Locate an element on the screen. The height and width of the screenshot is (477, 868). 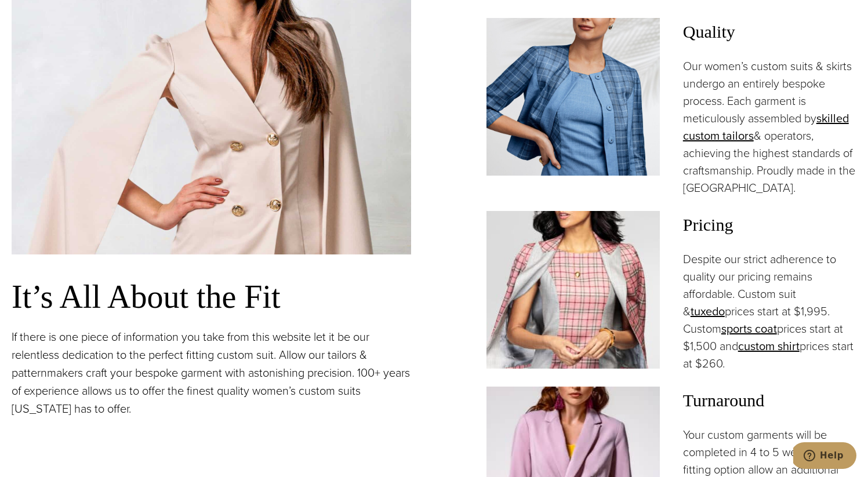
a: tuxedo is located at coordinates (708, 311).